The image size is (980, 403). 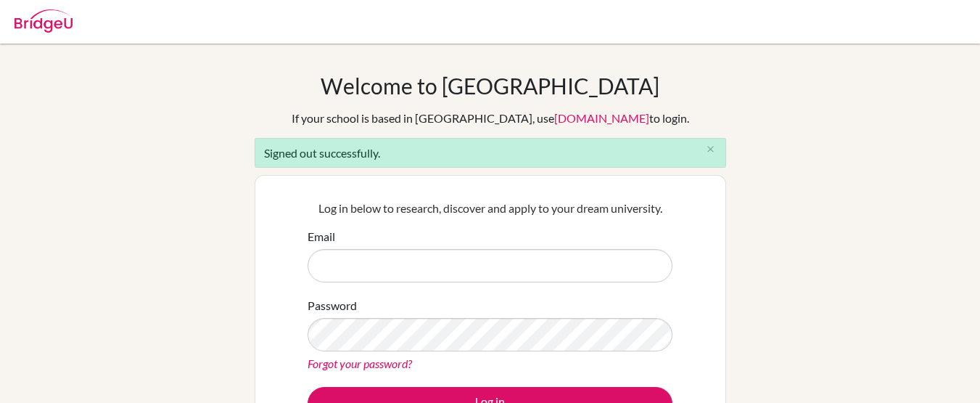 What do you see at coordinates (710, 149) in the screenshot?
I see `i: close` at bounding box center [710, 149].